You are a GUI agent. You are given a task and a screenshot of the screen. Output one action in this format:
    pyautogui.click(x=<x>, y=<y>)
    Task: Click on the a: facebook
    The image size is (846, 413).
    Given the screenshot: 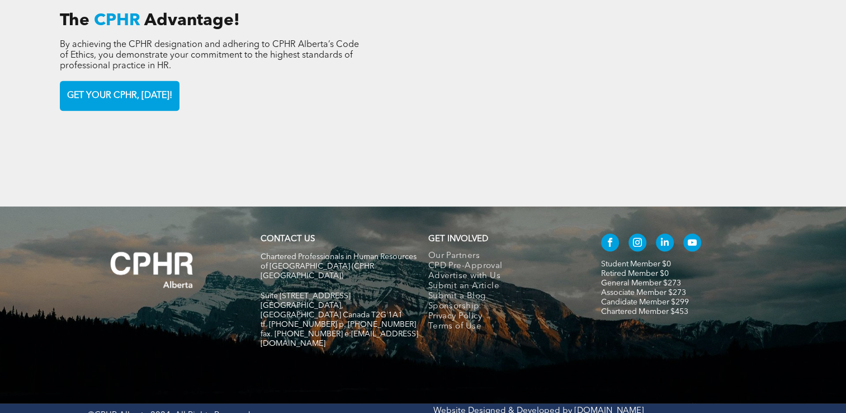 What is the action you would take?
    pyautogui.click(x=610, y=243)
    